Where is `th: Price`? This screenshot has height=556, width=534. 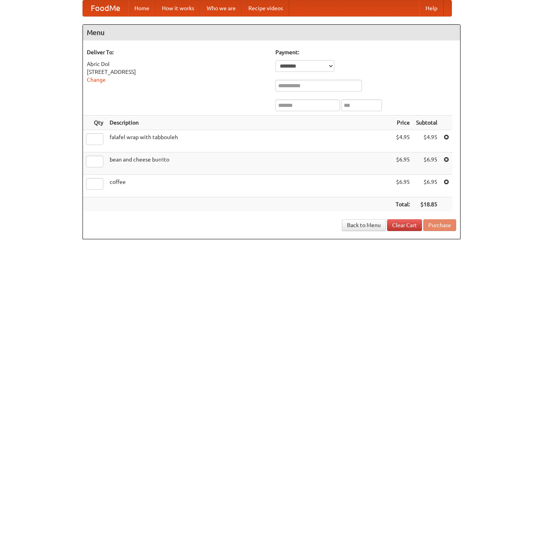 th: Price is located at coordinates (403, 123).